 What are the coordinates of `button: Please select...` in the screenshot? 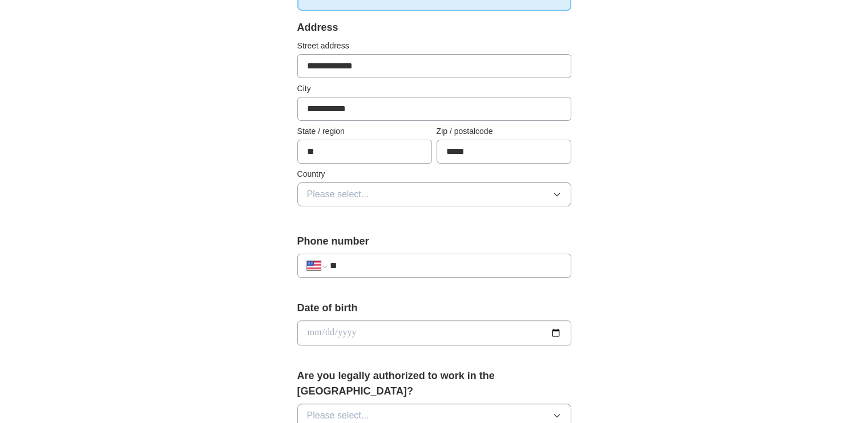 It's located at (434, 194).